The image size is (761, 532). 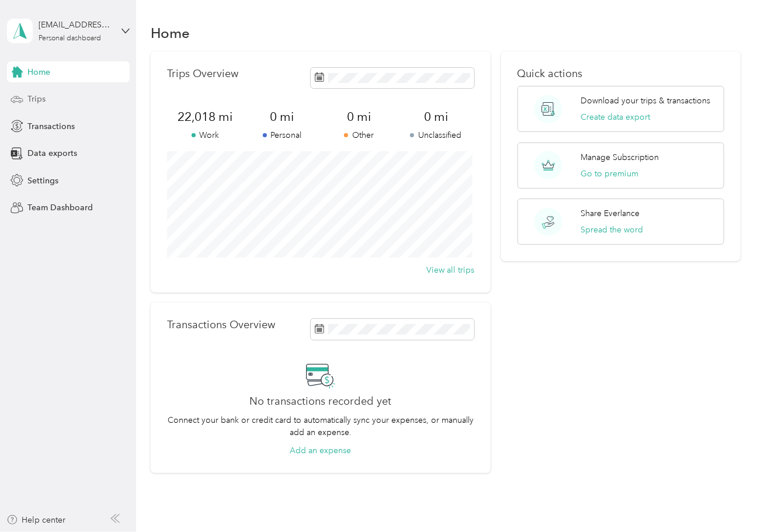 I want to click on span: Data exports, so click(x=52, y=153).